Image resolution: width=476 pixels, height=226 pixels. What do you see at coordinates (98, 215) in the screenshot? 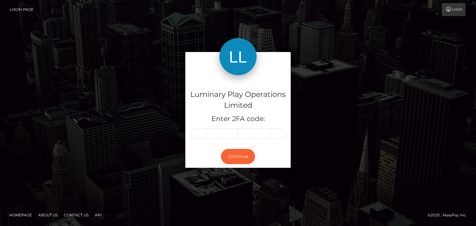
I see `a: API` at bounding box center [98, 215].